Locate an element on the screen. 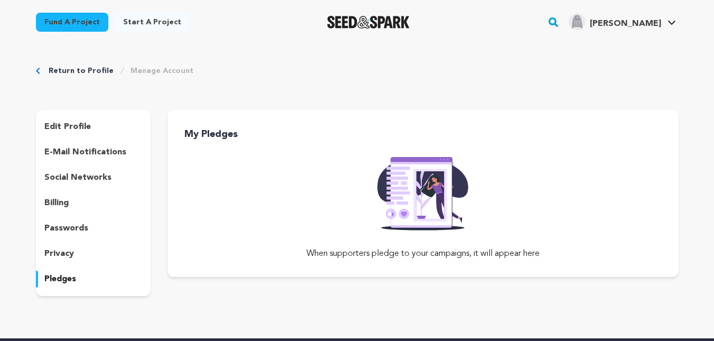 The width and height of the screenshot is (714, 341). h3: My Pledges is located at coordinates (431, 134).